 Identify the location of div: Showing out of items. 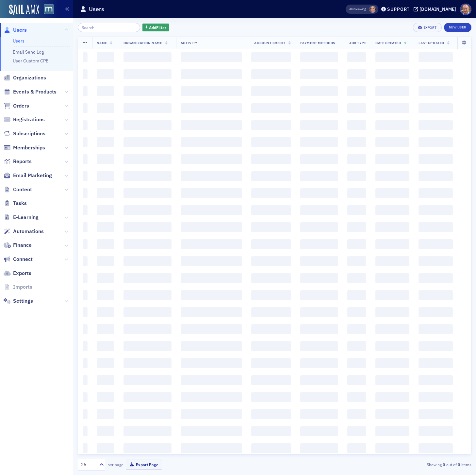
(408, 465).